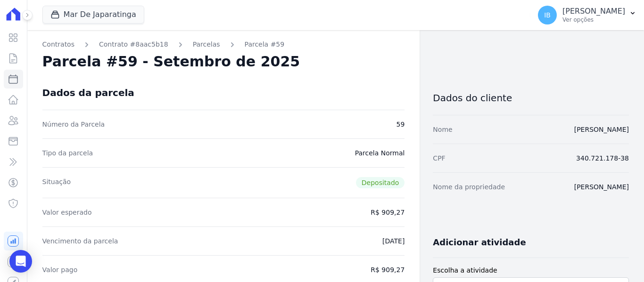  What do you see at coordinates (442, 130) in the screenshot?
I see `dt: Nome` at bounding box center [442, 130].